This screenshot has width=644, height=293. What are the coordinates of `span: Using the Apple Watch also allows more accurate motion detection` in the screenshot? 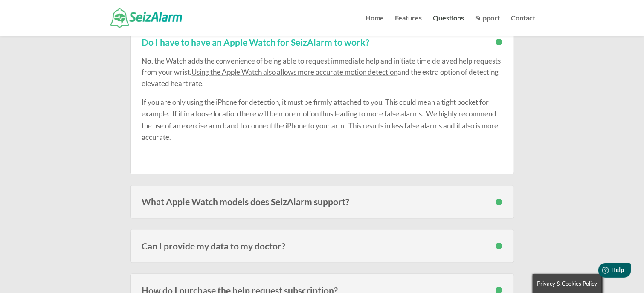 It's located at (295, 72).